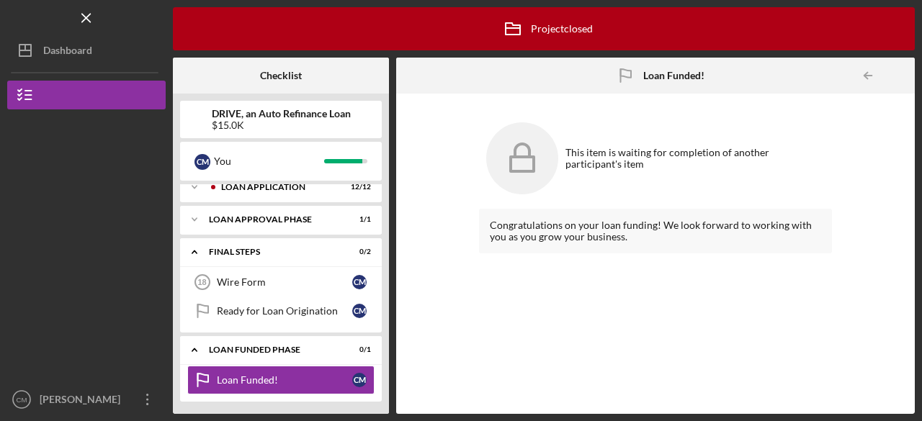  What do you see at coordinates (281, 311) in the screenshot?
I see `a: Ready for Loan OriginationCM` at bounding box center [281, 311].